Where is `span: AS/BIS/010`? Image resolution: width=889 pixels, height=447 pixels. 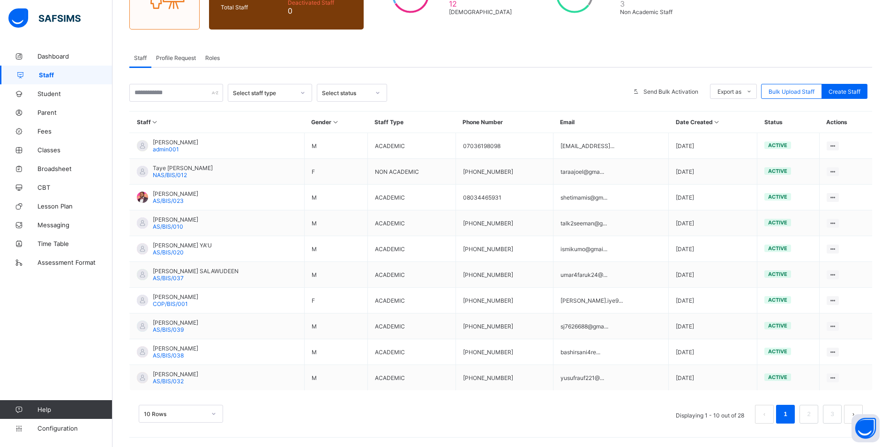
span: AS/BIS/010 is located at coordinates (168, 226).